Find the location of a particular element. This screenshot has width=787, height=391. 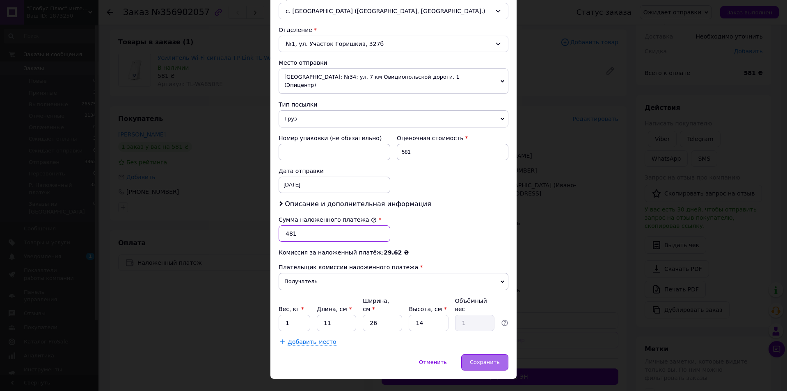

label: Длина, см is located at coordinates (334, 309).